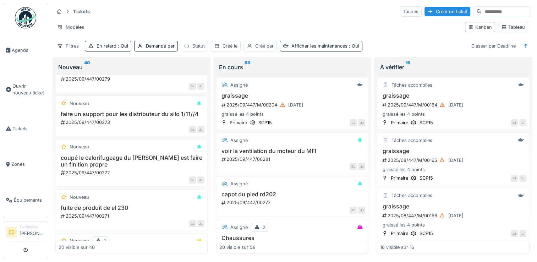  I want to click on h3: capot du pied rd202, so click(292, 194).